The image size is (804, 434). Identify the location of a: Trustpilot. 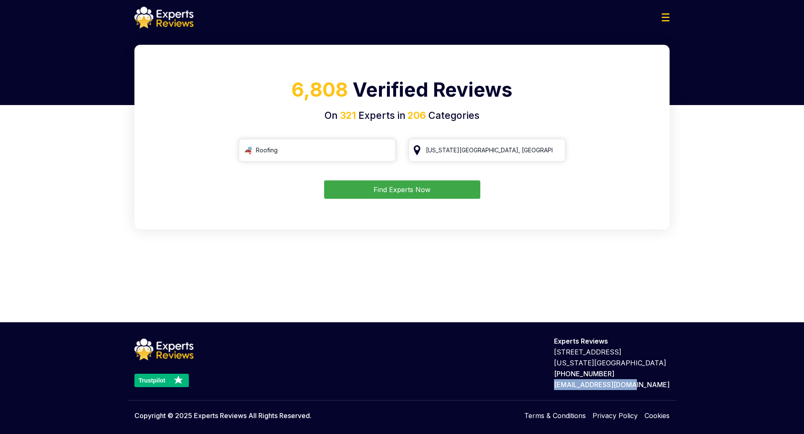
(164, 380).